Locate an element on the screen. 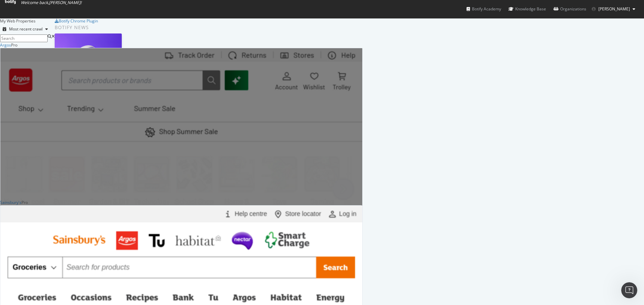 This screenshot has width=644, height=305. span: Angeli Srirangan is located at coordinates (614, 9).